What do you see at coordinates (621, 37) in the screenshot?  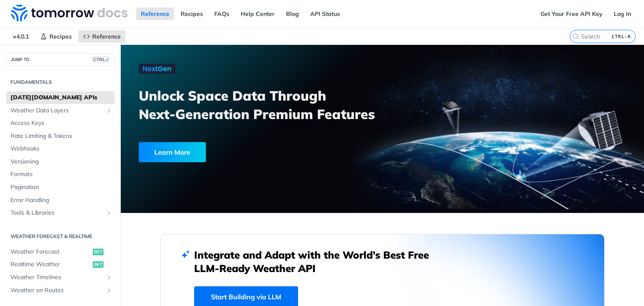 I see `kbd: CTRL-K` at bounding box center [621, 37].